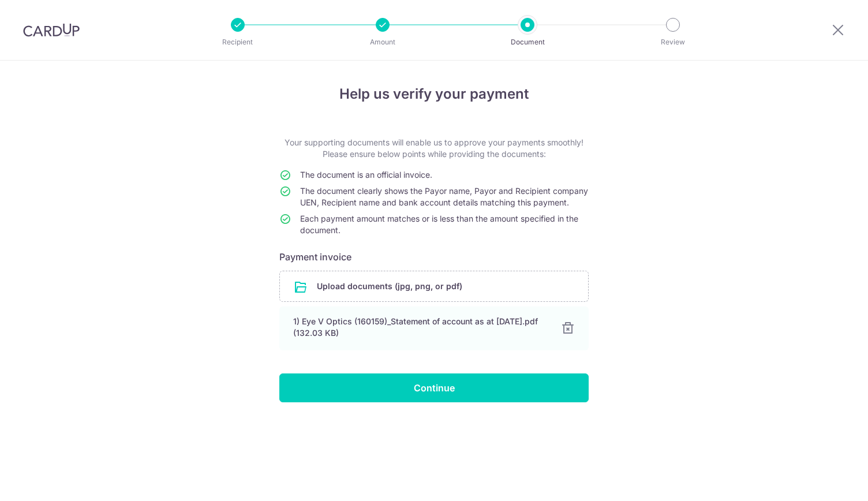 This screenshot has width=868, height=501. Describe the element at coordinates (383, 42) in the screenshot. I see `p: Amount` at that location.